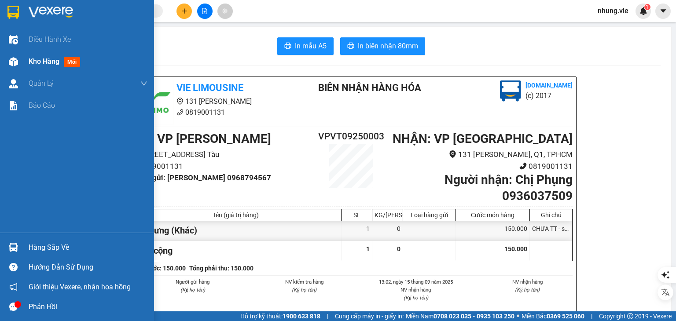 This screenshot has height=321, width=676. What do you see at coordinates (369, 316) in the screenshot?
I see `span: Cung cấp máy in - giấy in:` at bounding box center [369, 316].